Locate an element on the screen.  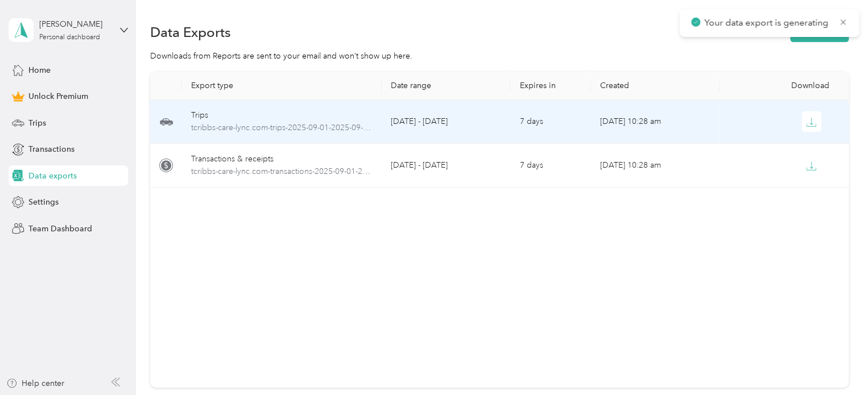
span: Unlock Premium is located at coordinates (58, 96).